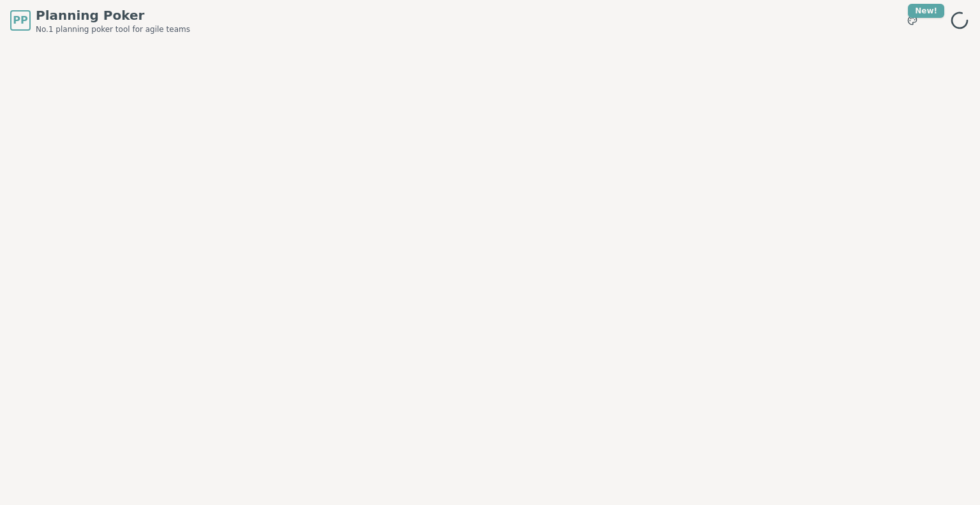 The image size is (980, 505). What do you see at coordinates (100, 20) in the screenshot?
I see `a: PPPlanning PokerNo.1 planning poker tool for agile teams` at bounding box center [100, 20].